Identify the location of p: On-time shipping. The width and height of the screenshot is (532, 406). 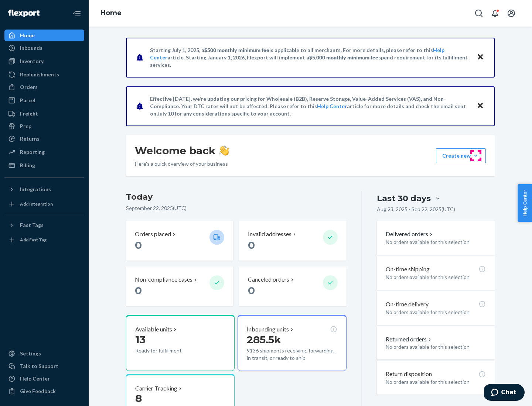
(408, 269).